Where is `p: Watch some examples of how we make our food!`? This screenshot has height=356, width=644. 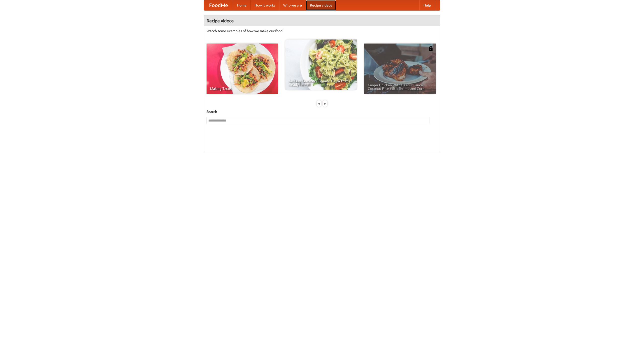 p: Watch some examples of how we make our food! is located at coordinates (322, 31).